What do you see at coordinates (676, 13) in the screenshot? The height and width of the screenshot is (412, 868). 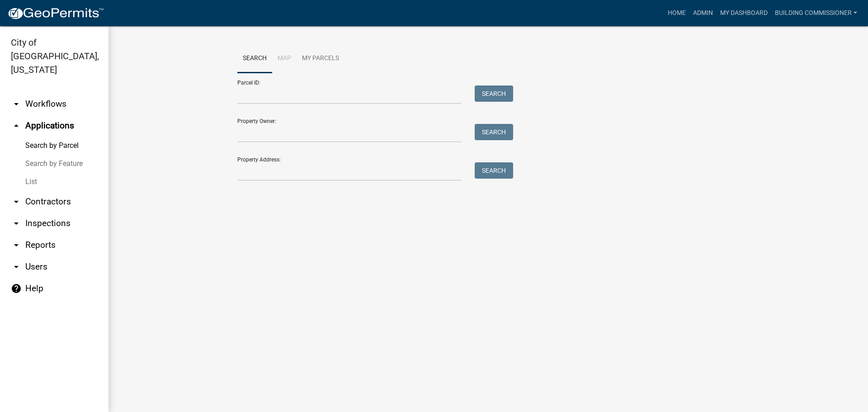 I see `a: Home` at bounding box center [676, 13].